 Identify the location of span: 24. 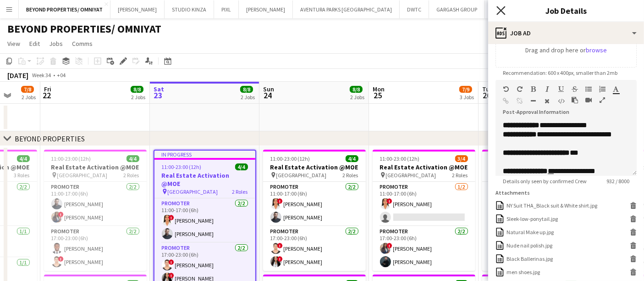
(267, 95).